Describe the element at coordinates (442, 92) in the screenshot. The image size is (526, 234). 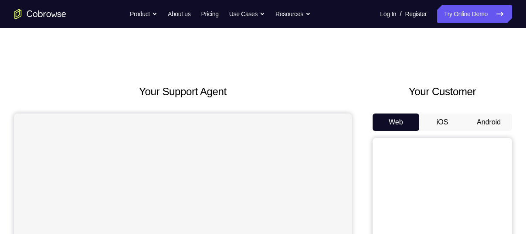
I see `h2: Your Customer` at that location.